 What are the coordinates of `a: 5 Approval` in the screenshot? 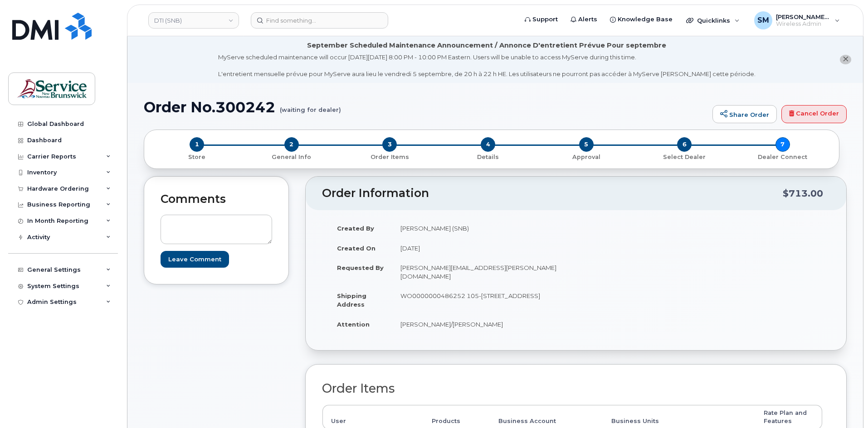 It's located at (586, 156).